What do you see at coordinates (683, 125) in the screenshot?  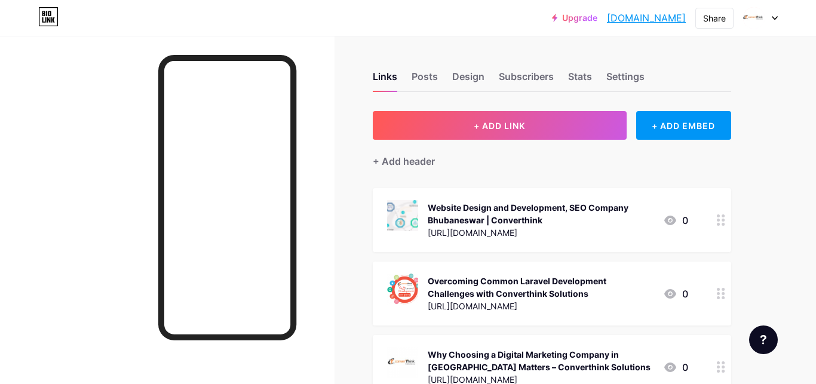 I see `div: + ADD EMBED` at bounding box center [683, 125].